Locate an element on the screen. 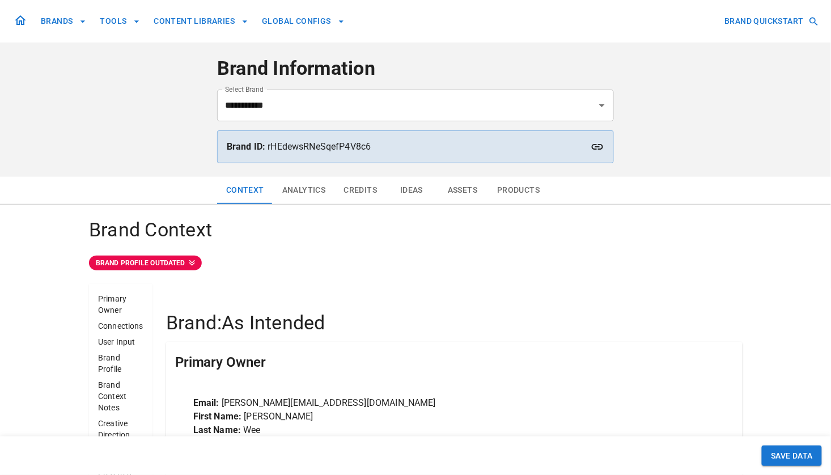 Image resolution: width=831 pixels, height=475 pixels. button: Credits is located at coordinates (360, 191).